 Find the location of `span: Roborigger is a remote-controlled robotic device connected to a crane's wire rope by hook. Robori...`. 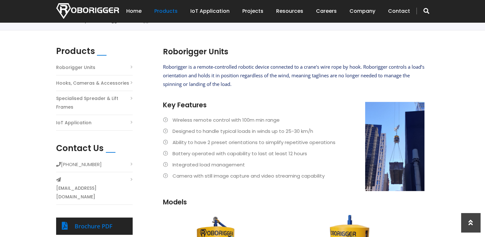

span: Roborigger is a remote-controlled robotic device connected to a crane's wire rope by hook. Robori... is located at coordinates (294, 75).